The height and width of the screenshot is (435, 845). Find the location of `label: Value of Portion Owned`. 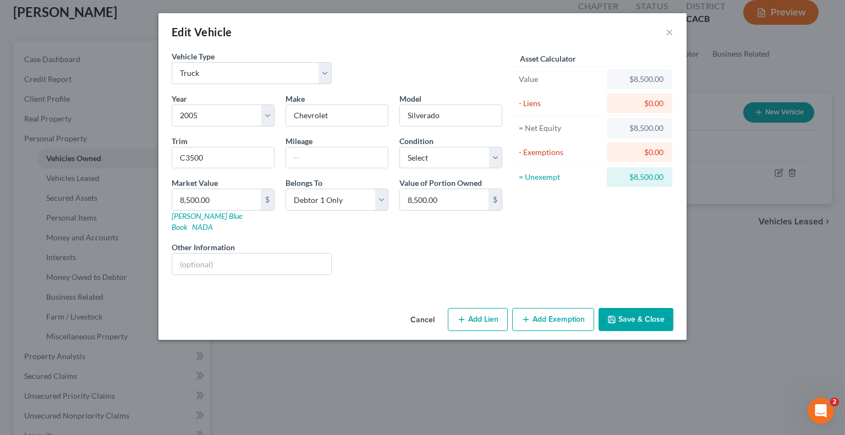

label: Value of Portion Owned is located at coordinates (440, 183).